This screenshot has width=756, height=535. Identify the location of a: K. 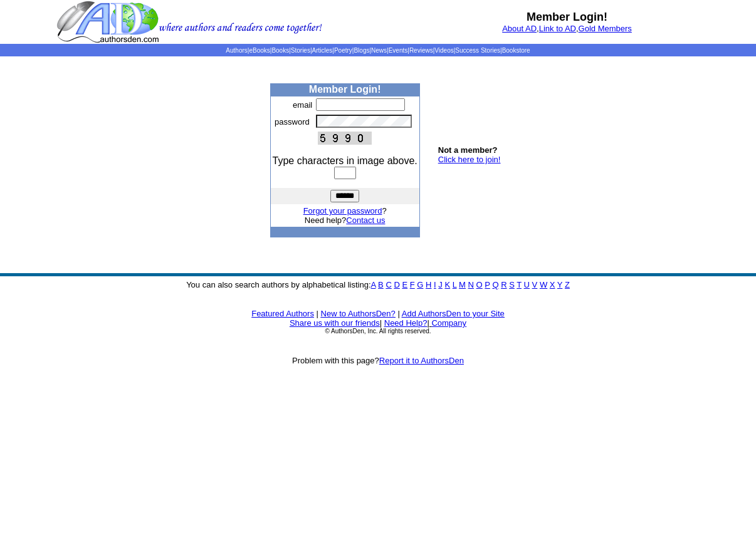
(447, 285).